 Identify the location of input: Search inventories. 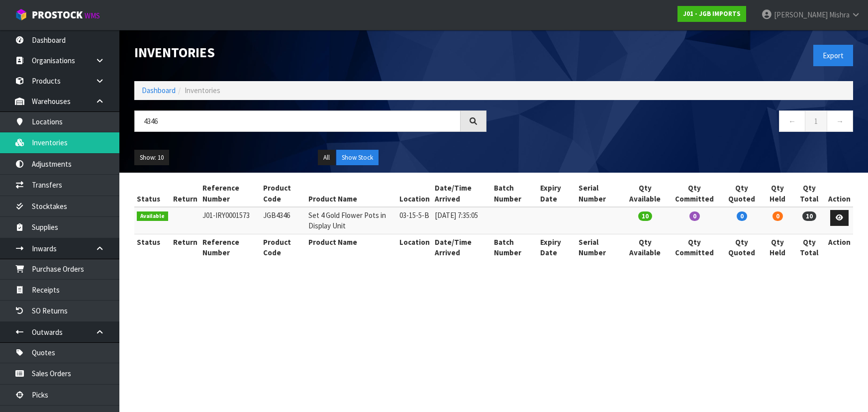
(297, 121).